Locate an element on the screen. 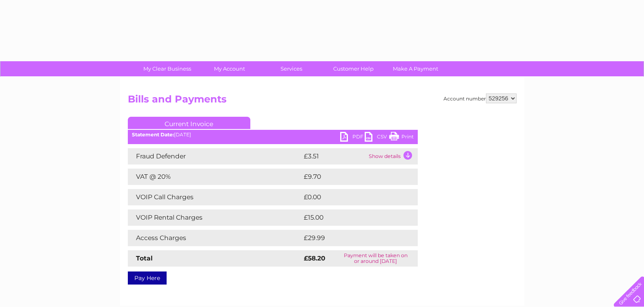 The height and width of the screenshot is (307, 644). a: PDF is located at coordinates (352, 138).